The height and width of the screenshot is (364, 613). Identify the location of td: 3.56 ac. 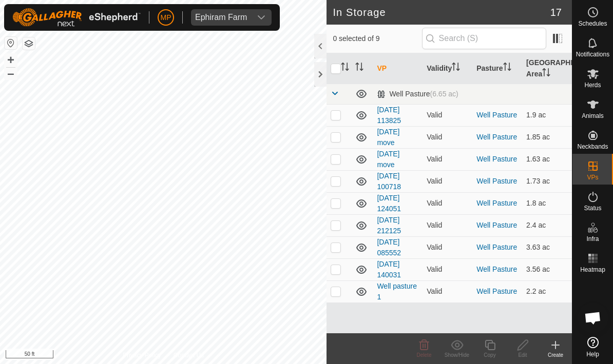
(547, 269).